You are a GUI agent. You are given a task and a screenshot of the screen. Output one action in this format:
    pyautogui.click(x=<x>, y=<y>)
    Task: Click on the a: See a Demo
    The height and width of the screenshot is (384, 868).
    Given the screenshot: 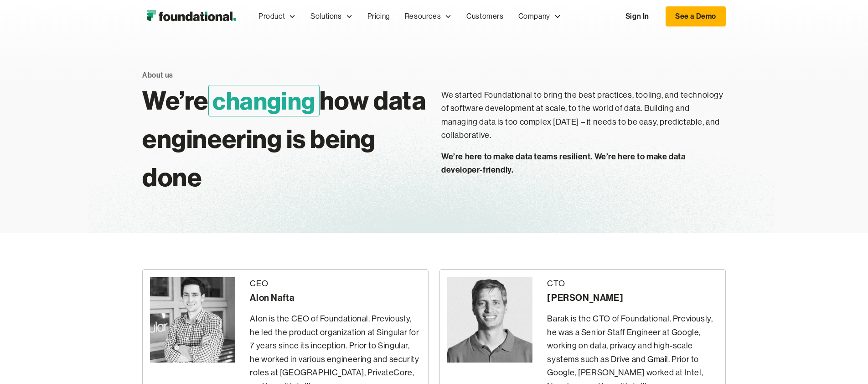 What is the action you would take?
    pyautogui.click(x=696, y=17)
    